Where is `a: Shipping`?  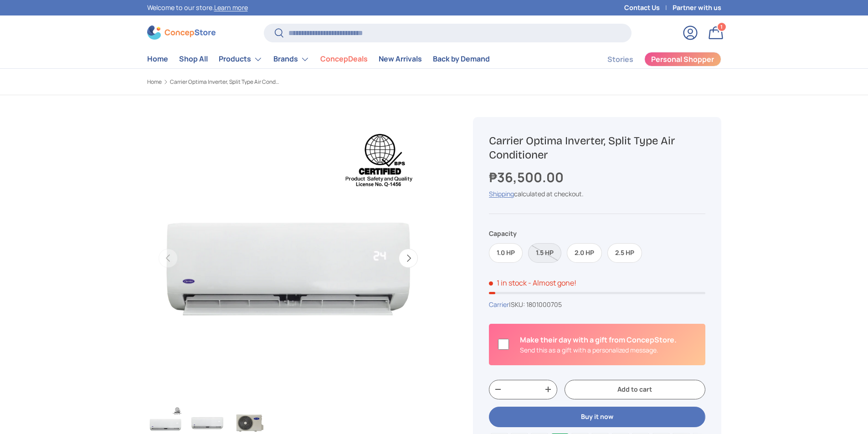
a: Shipping is located at coordinates (501, 194).